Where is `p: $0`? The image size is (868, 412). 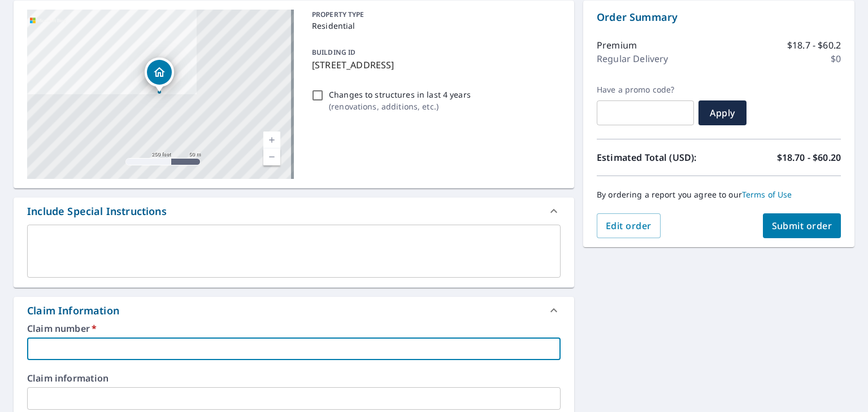
p: $0 is located at coordinates (836, 59).